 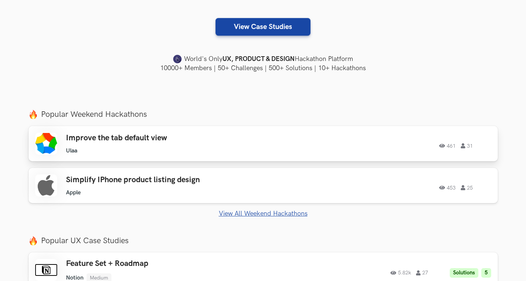 I want to click on label: Popular UX Case Studies, so click(x=263, y=240).